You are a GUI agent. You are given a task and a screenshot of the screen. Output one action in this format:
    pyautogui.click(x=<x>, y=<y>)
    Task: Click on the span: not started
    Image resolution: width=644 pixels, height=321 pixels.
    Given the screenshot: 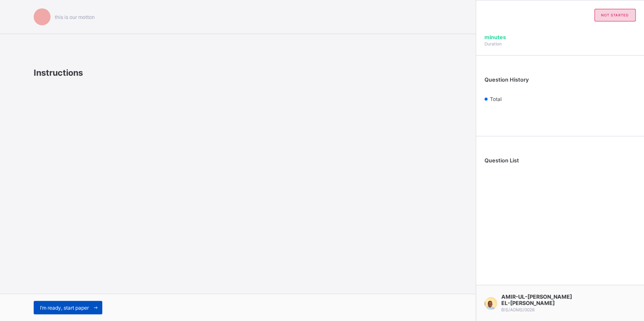 What is the action you would take?
    pyautogui.click(x=615, y=15)
    